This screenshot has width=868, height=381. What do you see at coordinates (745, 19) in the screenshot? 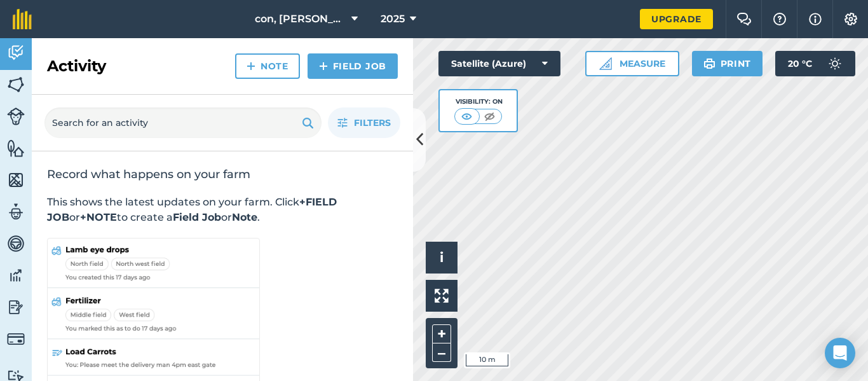
I see `img: Two speech bubbles overlapping with the left bubble in the forefront` at bounding box center [745, 19].